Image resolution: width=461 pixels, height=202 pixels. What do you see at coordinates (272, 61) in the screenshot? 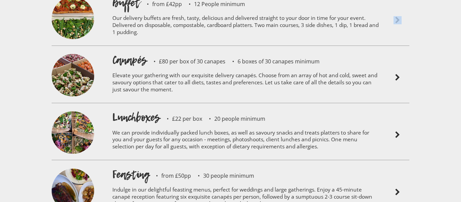
I see `p: 6 boxes of 30 canapes minimum` at bounding box center [272, 61].